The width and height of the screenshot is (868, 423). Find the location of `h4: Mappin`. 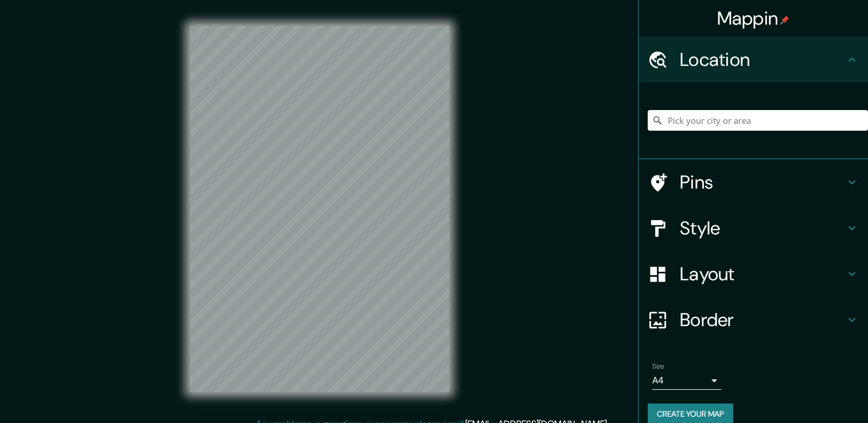

h4: Mappin is located at coordinates (753, 18).